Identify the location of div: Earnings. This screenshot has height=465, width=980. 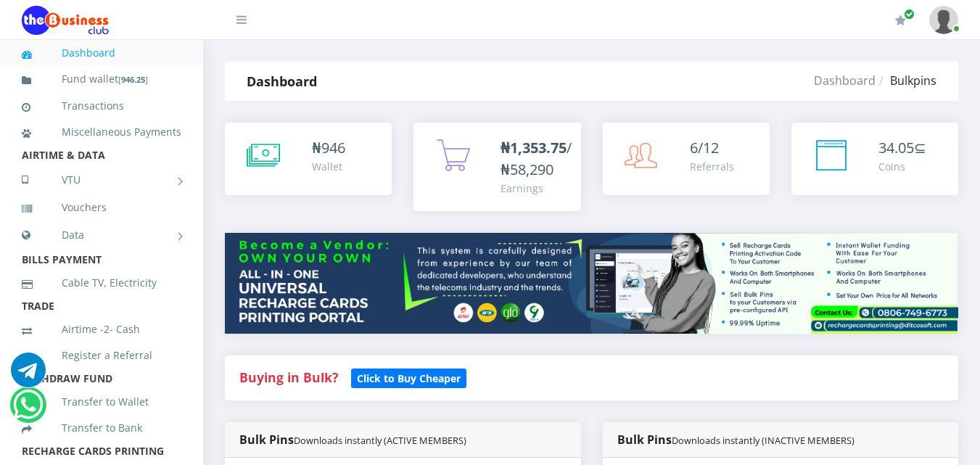
(536, 187).